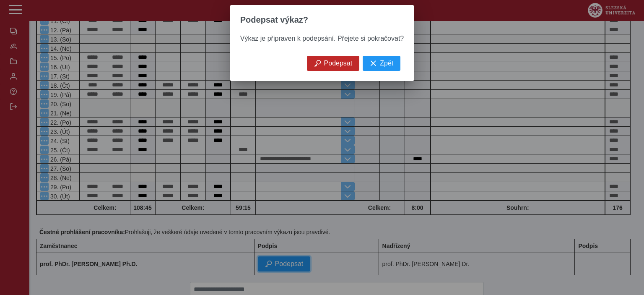 This screenshot has height=295, width=644. I want to click on span: Výkaz je připraven k podepsání. Přejete si pokračovat?, so click(322, 38).